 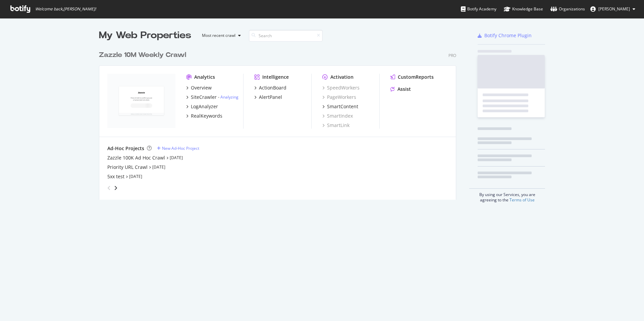 What do you see at coordinates (342, 107) in the screenshot?
I see `div: SmartContent` at bounding box center [342, 107].